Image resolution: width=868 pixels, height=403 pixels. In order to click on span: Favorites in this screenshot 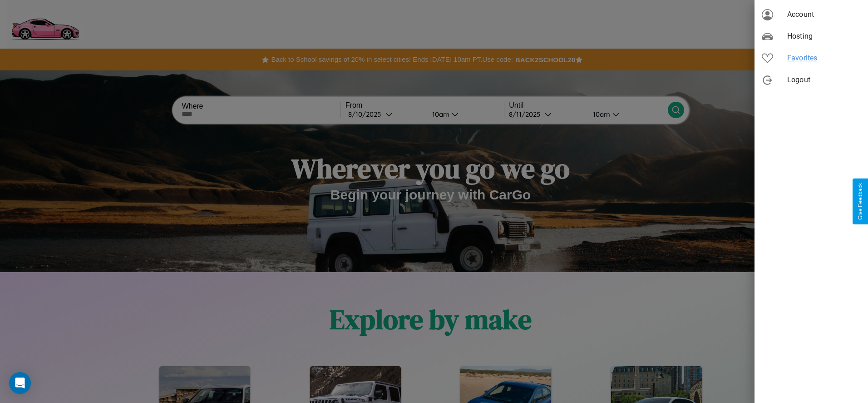, I will do `click(824, 58)`.